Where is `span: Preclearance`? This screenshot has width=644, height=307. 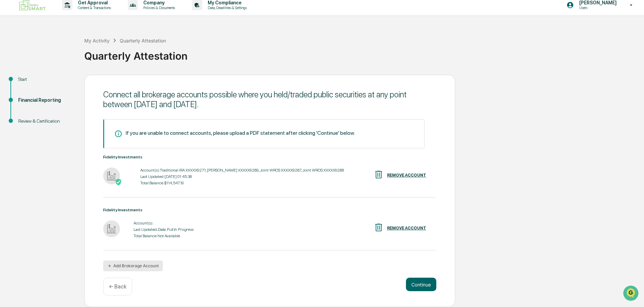 span: Preclearance is located at coordinates (28, 88).